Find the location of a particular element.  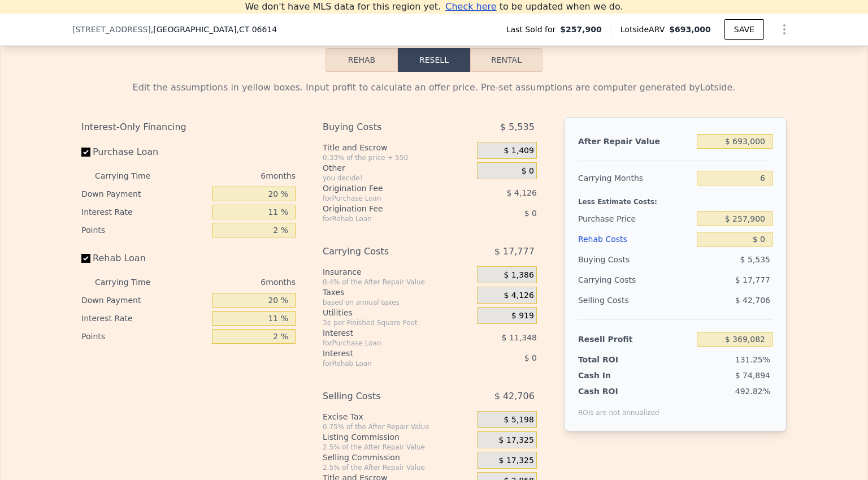

label: Purchase Loan is located at coordinates (144, 152).